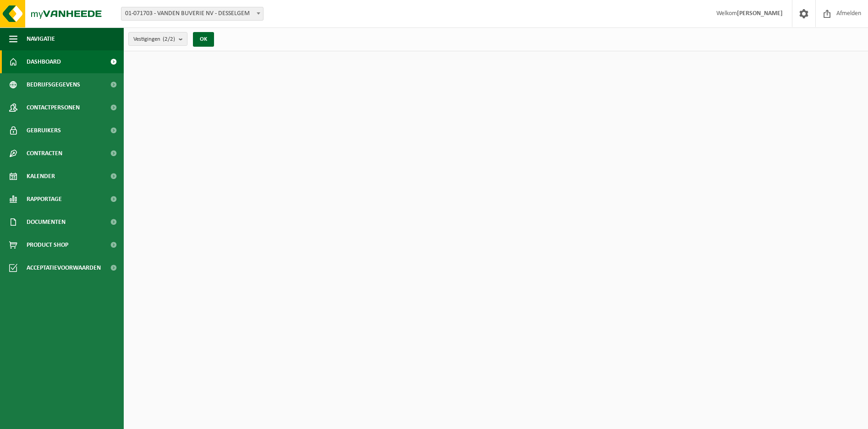 The height and width of the screenshot is (429, 868). What do you see at coordinates (41, 177) in the screenshot?
I see `span: Kalender` at bounding box center [41, 177].